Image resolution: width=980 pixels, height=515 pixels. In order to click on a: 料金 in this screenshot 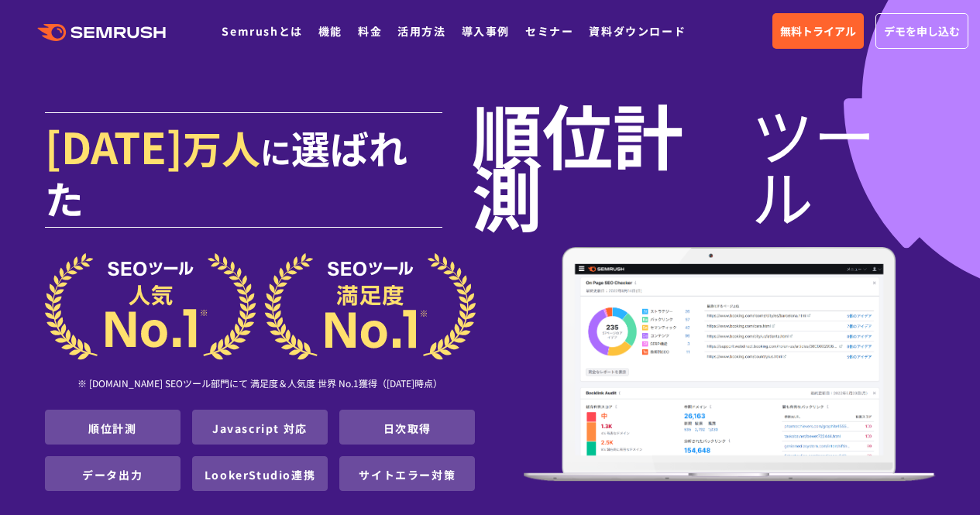, I will do `click(370, 31)`.